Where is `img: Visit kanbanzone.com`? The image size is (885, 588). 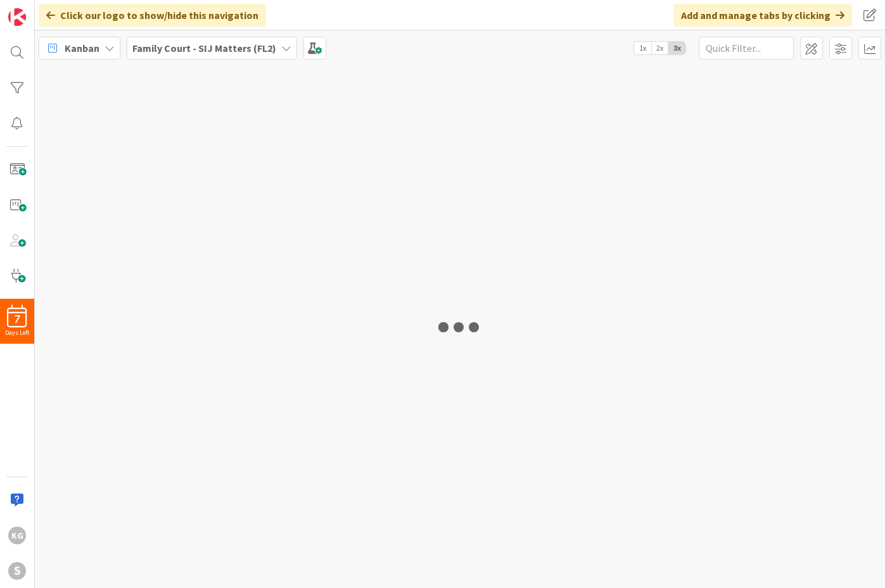 img: Visit kanbanzone.com is located at coordinates (17, 17).